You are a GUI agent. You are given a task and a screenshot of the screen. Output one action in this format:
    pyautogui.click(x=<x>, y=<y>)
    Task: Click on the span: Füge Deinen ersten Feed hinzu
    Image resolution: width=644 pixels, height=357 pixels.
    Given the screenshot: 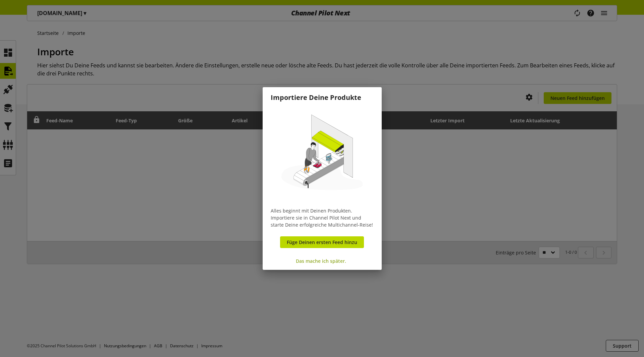 What is the action you would take?
    pyautogui.click(x=322, y=242)
    